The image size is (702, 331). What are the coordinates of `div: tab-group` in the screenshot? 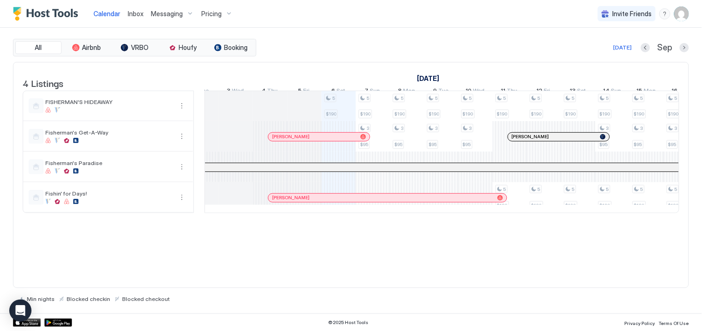 It's located at (135, 48).